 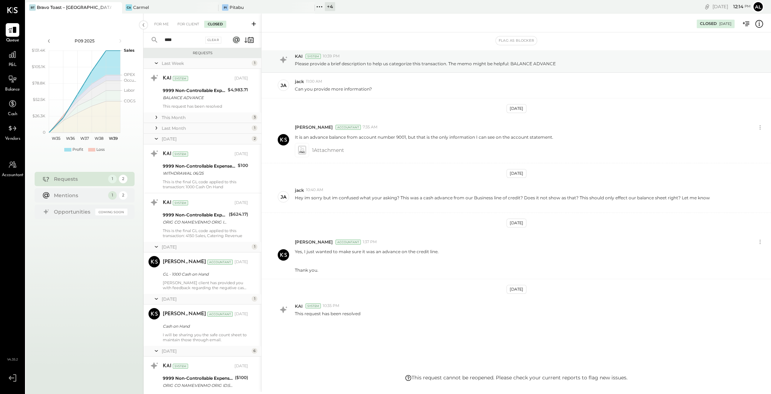 I want to click on div: Cash on Hand, so click(x=204, y=327).